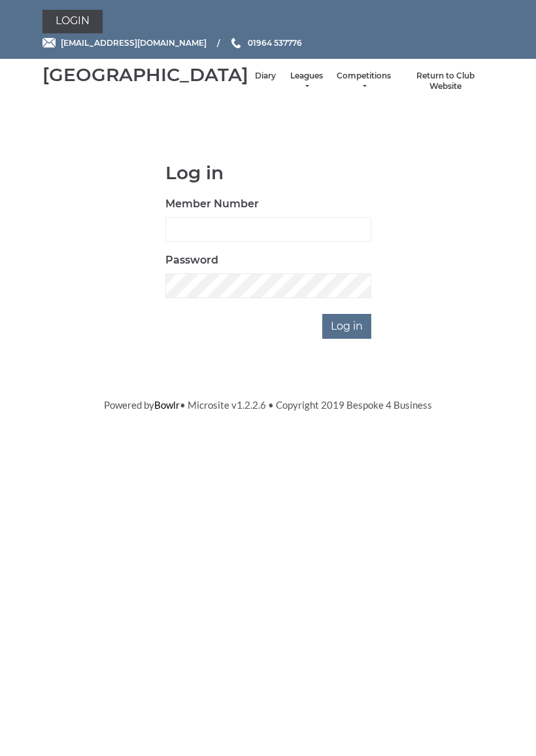 Image resolution: width=536 pixels, height=756 pixels. I want to click on label: Password, so click(192, 261).